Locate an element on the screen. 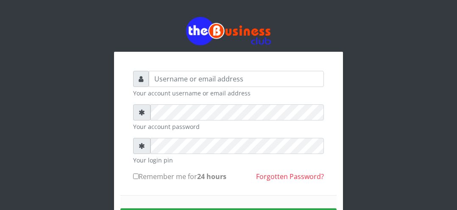  small: Your login pin is located at coordinates (228, 160).